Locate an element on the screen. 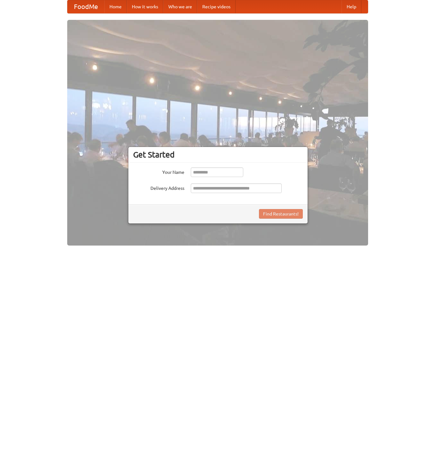 This screenshot has width=435, height=453. a: FoodMe is located at coordinates (86, 7).